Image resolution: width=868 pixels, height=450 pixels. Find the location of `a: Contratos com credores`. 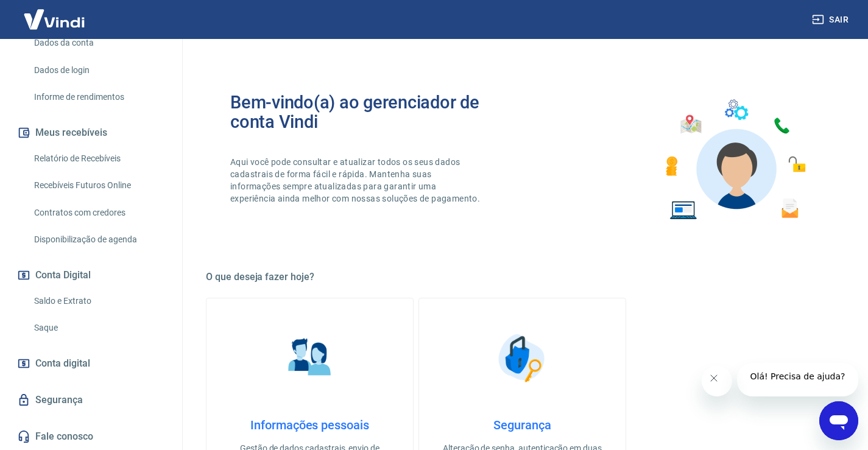

a: Contratos com credores is located at coordinates (98, 213).